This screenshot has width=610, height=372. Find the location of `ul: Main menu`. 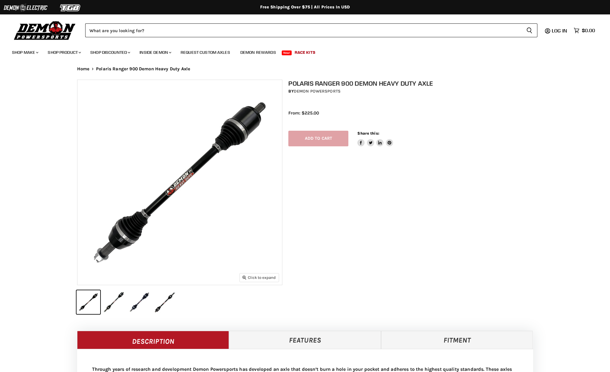

ul: Main menu is located at coordinates (301, 51).